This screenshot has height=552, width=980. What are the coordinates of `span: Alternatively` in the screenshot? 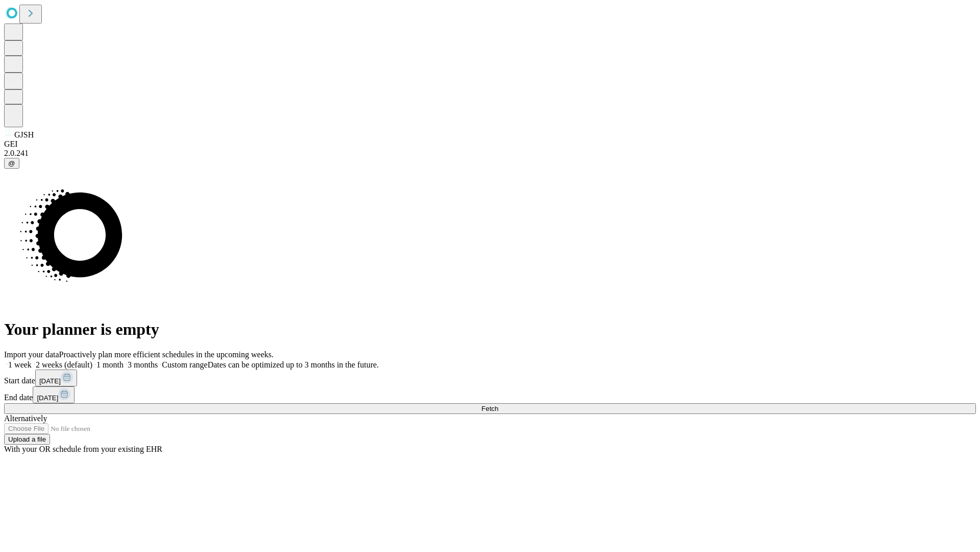 It's located at (26, 418).